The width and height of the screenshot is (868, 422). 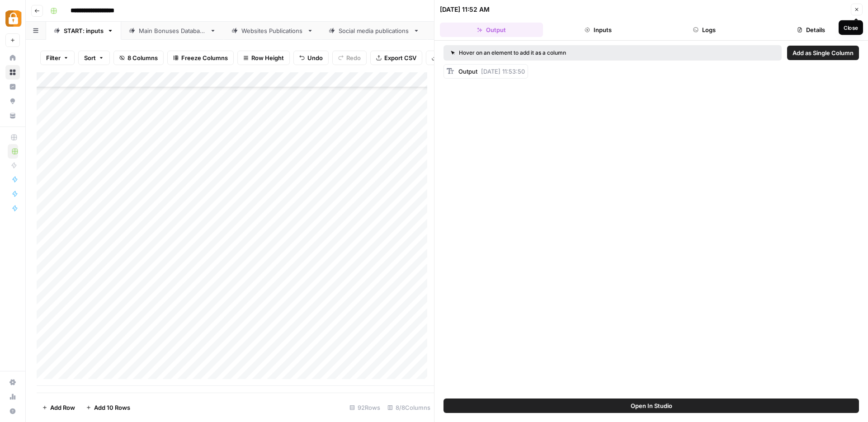 I want to click on button: Help + Support, so click(x=13, y=411).